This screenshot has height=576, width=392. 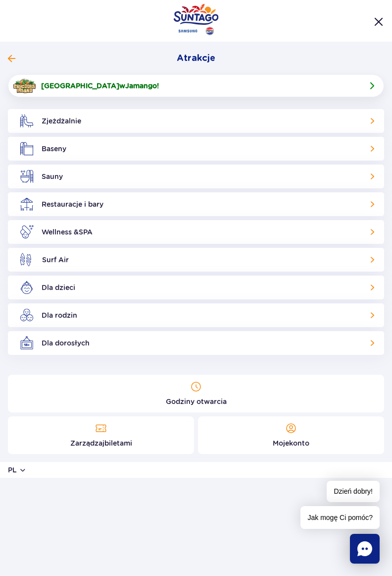 What do you see at coordinates (291, 435) in the screenshot?
I see `a: Moje konto` at bounding box center [291, 435].